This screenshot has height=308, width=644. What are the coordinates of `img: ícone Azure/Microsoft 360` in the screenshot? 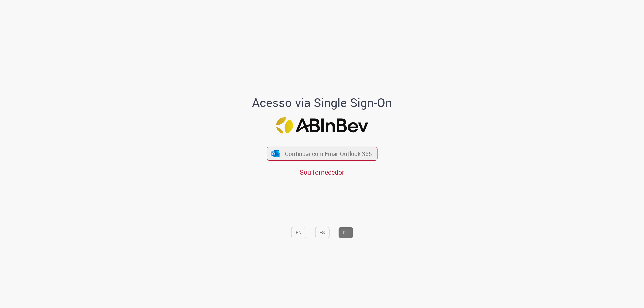 It's located at (276, 154).